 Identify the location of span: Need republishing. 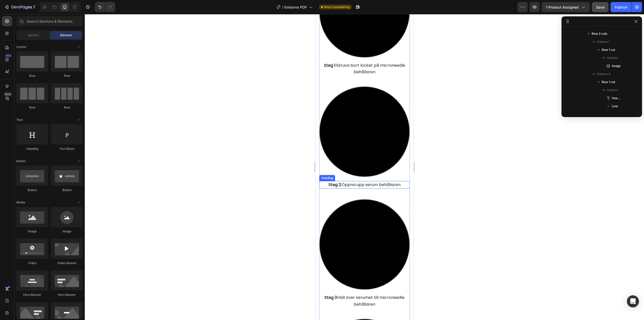
(337, 7).